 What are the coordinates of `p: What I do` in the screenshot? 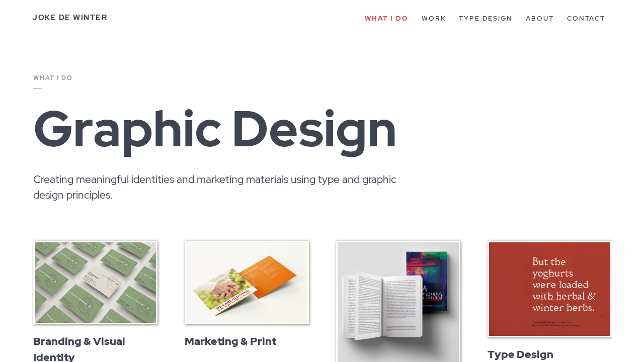 It's located at (144, 87).